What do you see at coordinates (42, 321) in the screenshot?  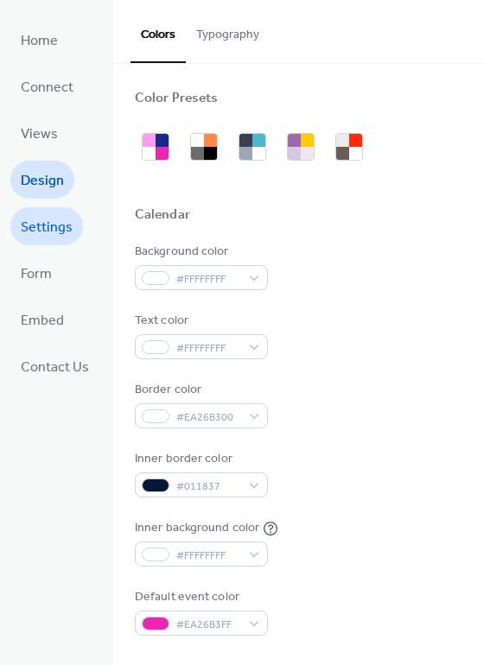 I see `span: Embed` at bounding box center [42, 321].